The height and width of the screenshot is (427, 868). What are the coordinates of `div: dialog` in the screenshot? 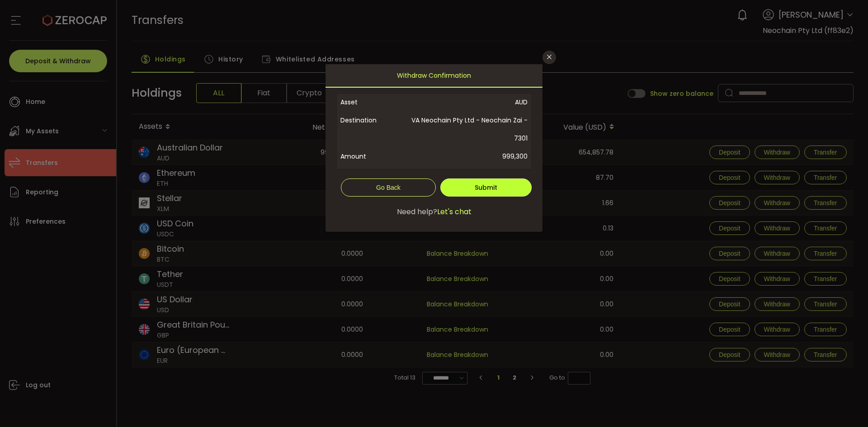 It's located at (434, 148).